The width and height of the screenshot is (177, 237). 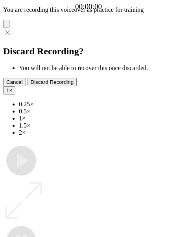 I want to click on li: 0.5×, so click(x=97, y=112).